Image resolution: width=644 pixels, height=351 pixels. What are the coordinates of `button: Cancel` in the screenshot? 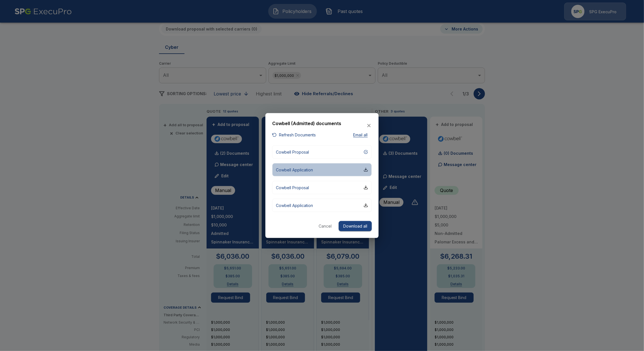 It's located at (325, 226).